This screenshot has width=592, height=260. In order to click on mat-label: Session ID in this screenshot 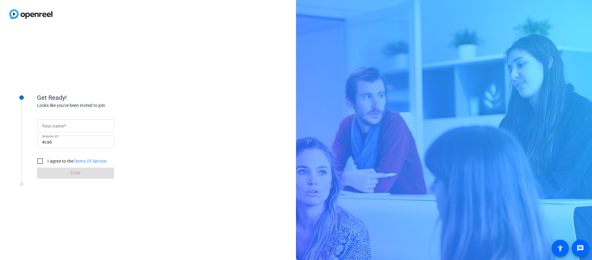, I will do `click(50, 136)`.